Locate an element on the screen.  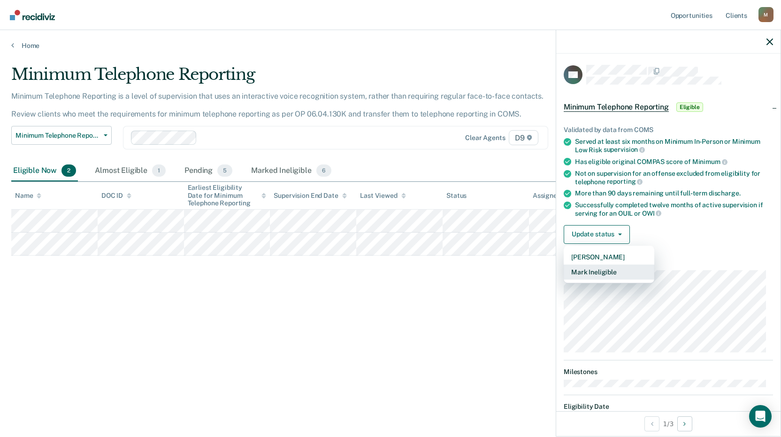
button: Profile dropdown button is located at coordinates (766, 15).